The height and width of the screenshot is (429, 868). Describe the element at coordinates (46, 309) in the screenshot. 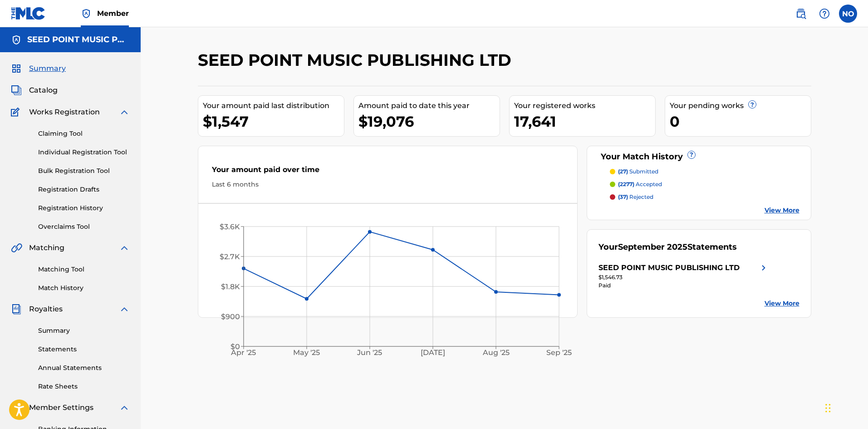

I see `span: Royalties` at that location.